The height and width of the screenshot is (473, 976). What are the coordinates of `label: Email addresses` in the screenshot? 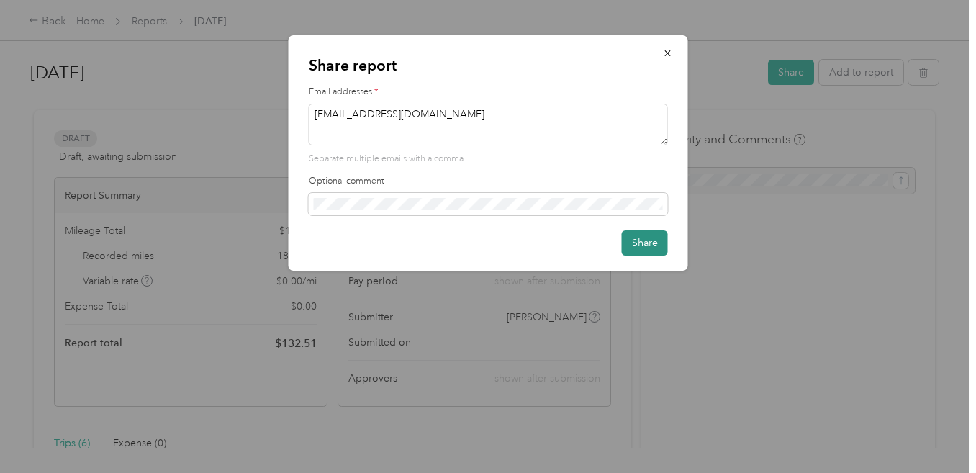 It's located at (488, 92).